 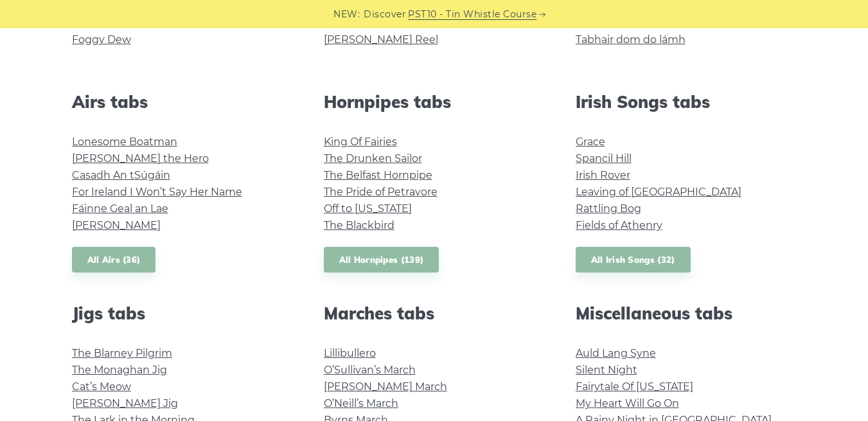 What do you see at coordinates (182, 313) in the screenshot?
I see `h2: Jigs tabs` at bounding box center [182, 313].